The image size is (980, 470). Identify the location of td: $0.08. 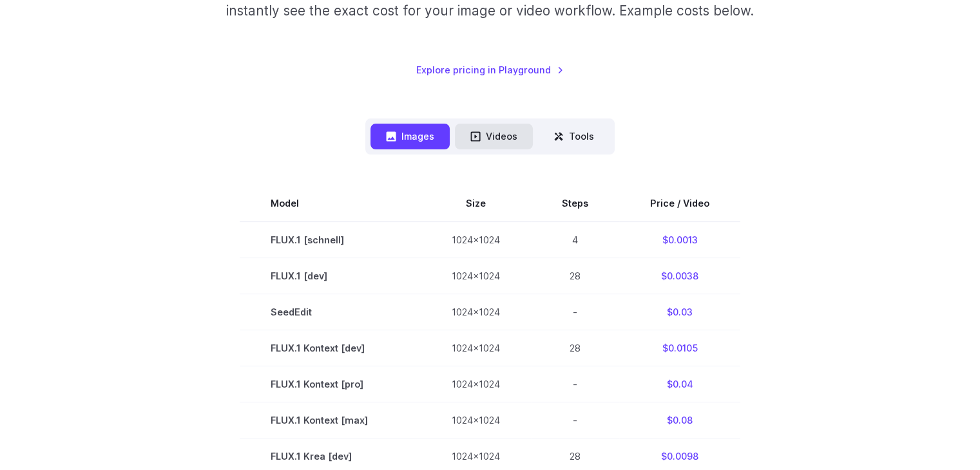
(679, 420).